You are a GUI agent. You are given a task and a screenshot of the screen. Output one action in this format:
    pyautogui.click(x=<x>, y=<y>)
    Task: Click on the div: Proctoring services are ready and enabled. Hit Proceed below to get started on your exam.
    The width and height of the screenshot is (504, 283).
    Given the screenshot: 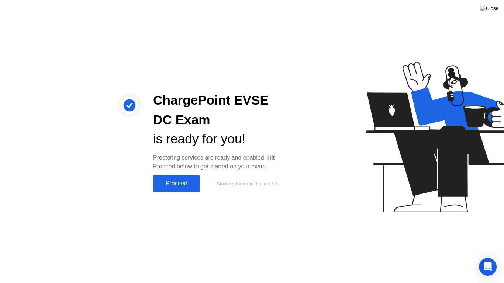 What is the action you would take?
    pyautogui.click(x=222, y=162)
    